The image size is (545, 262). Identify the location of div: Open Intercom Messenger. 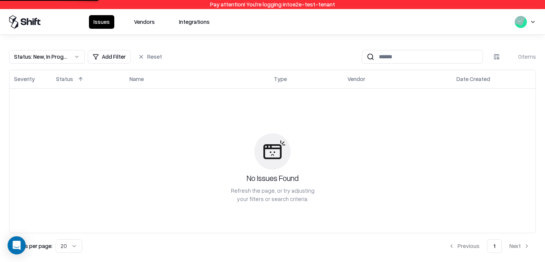
(17, 245).